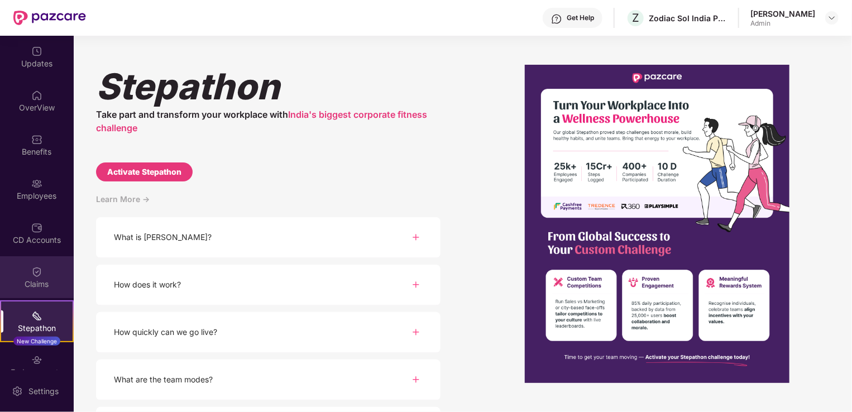  I want to click on img: svg+xml;base64,PHN2ZyBpZD0iRW1wbG95ZWVzIiB4bWxucz0iaHR0cDovL3d3dy53My5vcmcvMjAwMC9zdmciIHdpZHRoPS..., so click(37, 184).